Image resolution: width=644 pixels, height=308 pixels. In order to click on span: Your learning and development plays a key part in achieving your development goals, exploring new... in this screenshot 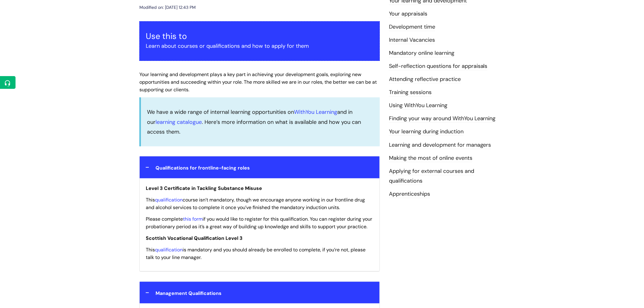, I will do `click(258, 82)`.